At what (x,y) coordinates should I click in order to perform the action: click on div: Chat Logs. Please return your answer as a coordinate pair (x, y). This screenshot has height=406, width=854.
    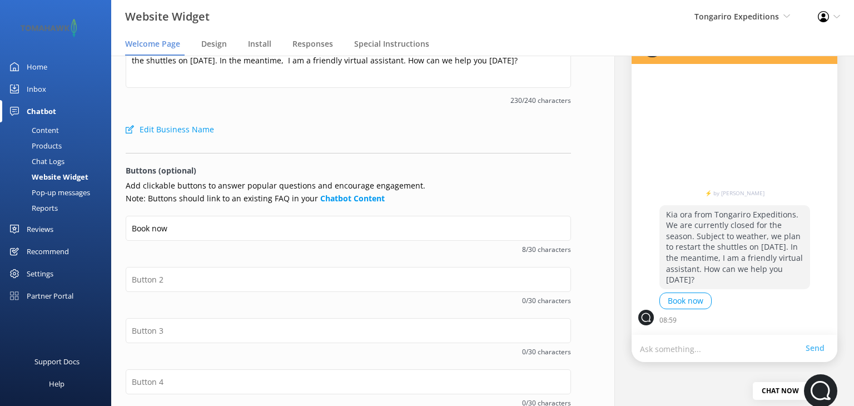
    Looking at the image, I should click on (36, 161).